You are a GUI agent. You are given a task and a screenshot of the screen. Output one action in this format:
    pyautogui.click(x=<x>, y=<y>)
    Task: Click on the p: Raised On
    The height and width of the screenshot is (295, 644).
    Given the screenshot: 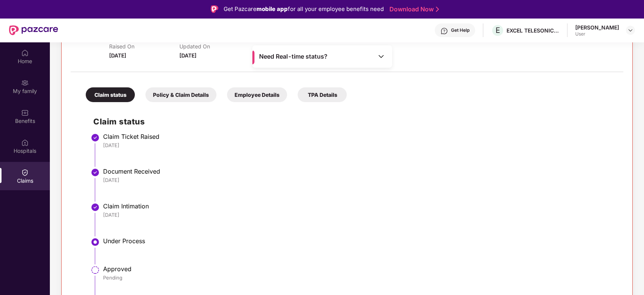 What is the action you would take?
    pyautogui.click(x=145, y=46)
    